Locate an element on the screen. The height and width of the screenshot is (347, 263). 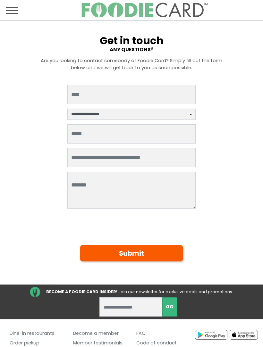
input: enter email address is located at coordinates (131, 307).